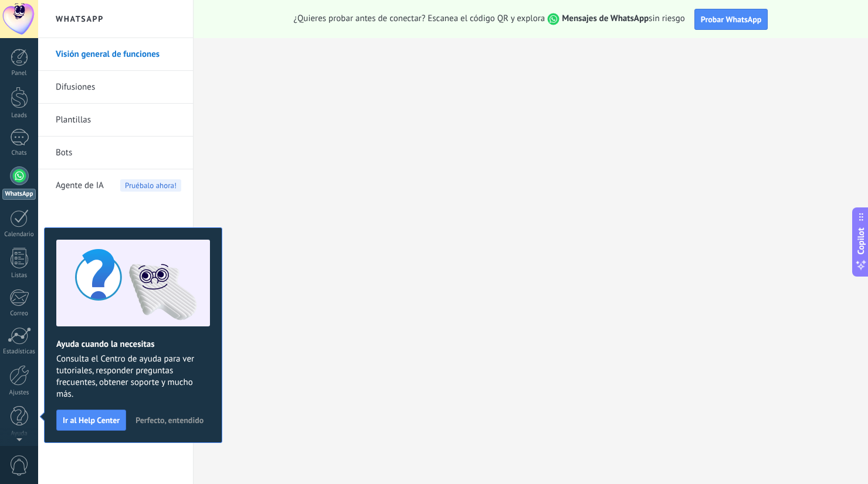 Image resolution: width=868 pixels, height=484 pixels. What do you see at coordinates (118, 54) in the screenshot?
I see `a: Visión general de funciones` at bounding box center [118, 54].